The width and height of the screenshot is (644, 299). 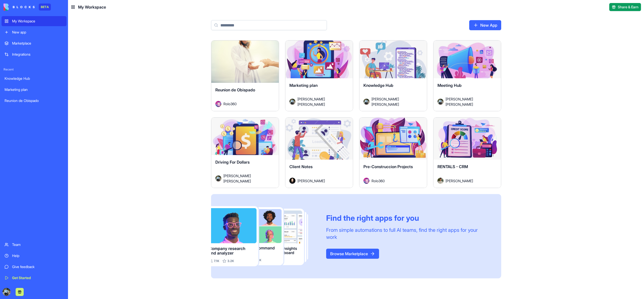 What do you see at coordinates (628, 7) in the screenshot?
I see `span: Share & Earn` at bounding box center [628, 7].